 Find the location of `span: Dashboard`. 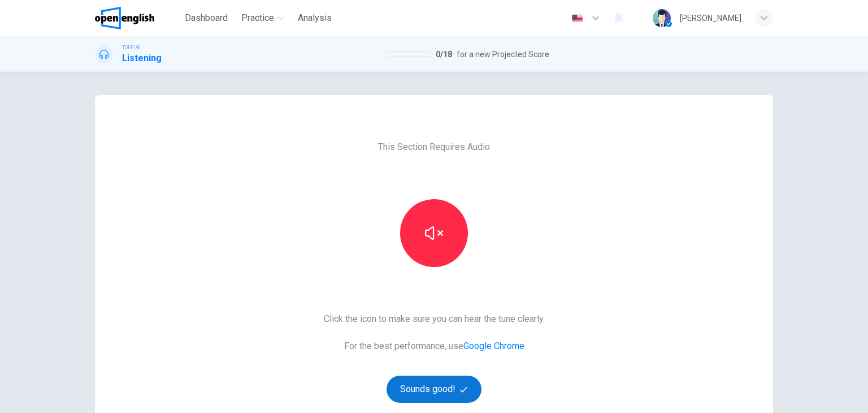

span: Dashboard is located at coordinates (206, 18).